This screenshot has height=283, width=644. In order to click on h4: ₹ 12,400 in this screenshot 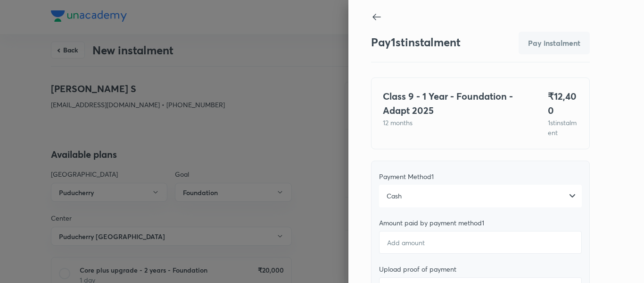, I will do `click(563, 103)`.